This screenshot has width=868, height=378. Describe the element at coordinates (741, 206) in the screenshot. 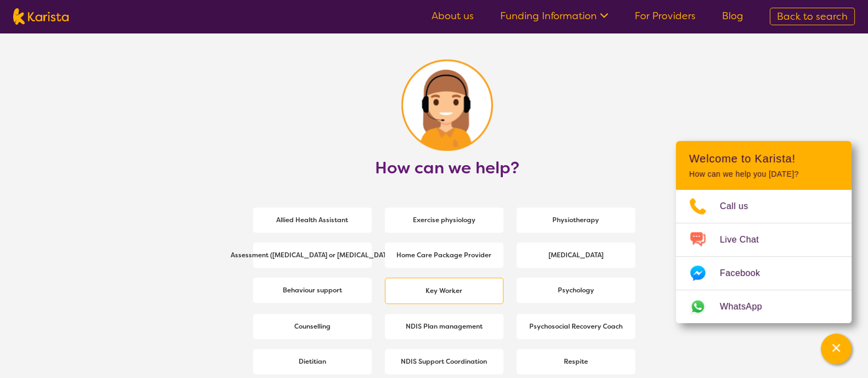

I see `span: Call us` at that location.